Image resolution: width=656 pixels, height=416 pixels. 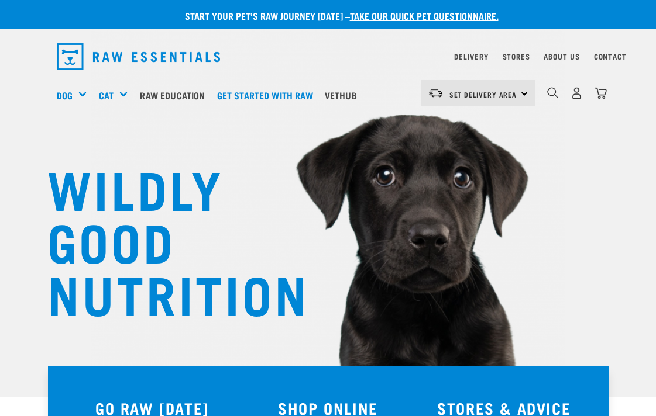 What do you see at coordinates (576, 93) in the screenshot?
I see `img: user.png` at bounding box center [576, 93].